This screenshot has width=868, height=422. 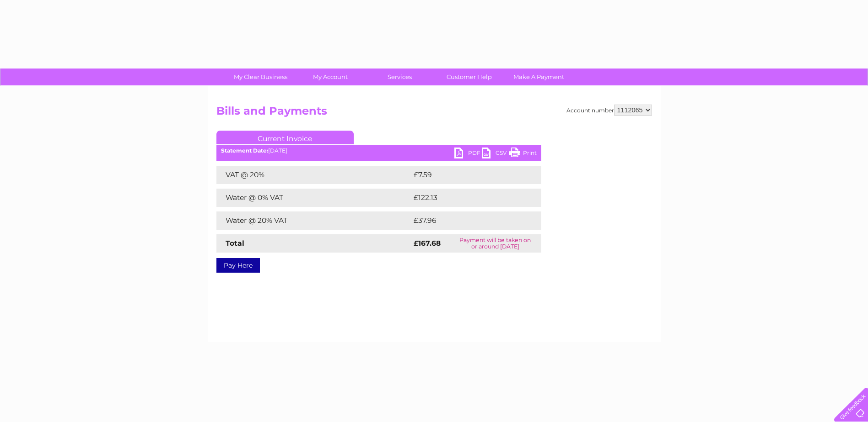 What do you see at coordinates (495, 154) in the screenshot?
I see `a: CSV` at bounding box center [495, 154].